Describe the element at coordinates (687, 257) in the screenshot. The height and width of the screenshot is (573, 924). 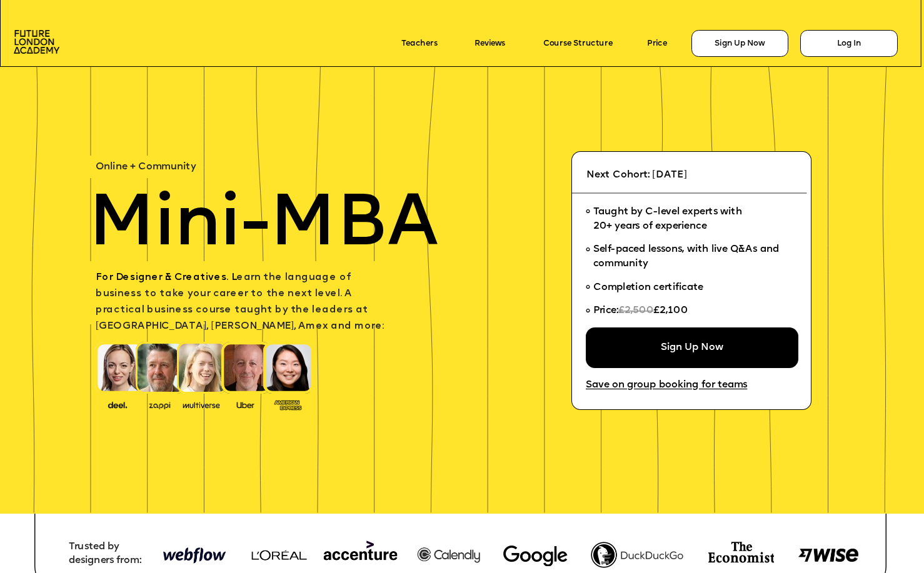
I see `span: Self-paced lessons, with live Q&As and community` at that location.